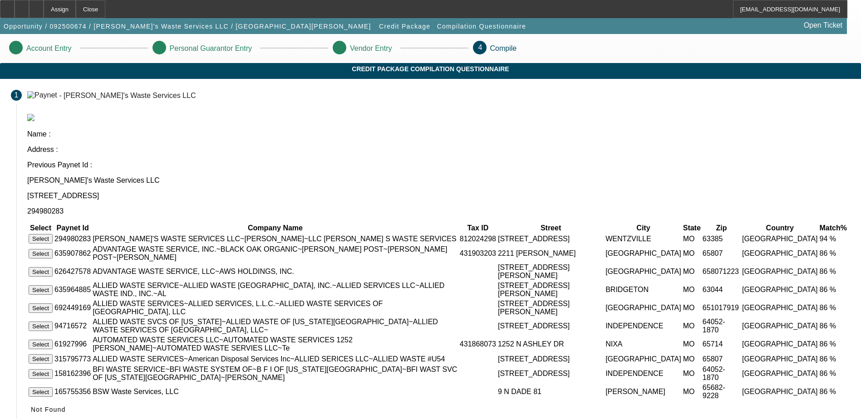 The image size is (861, 419). Describe the element at coordinates (551, 228) in the screenshot. I see `th: Street` at that location.